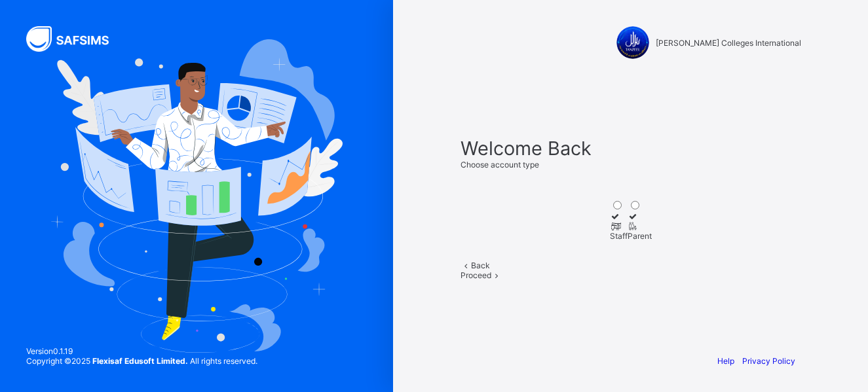  What do you see at coordinates (631, 148) in the screenshot?
I see `span: Welcome Back` at bounding box center [631, 148].